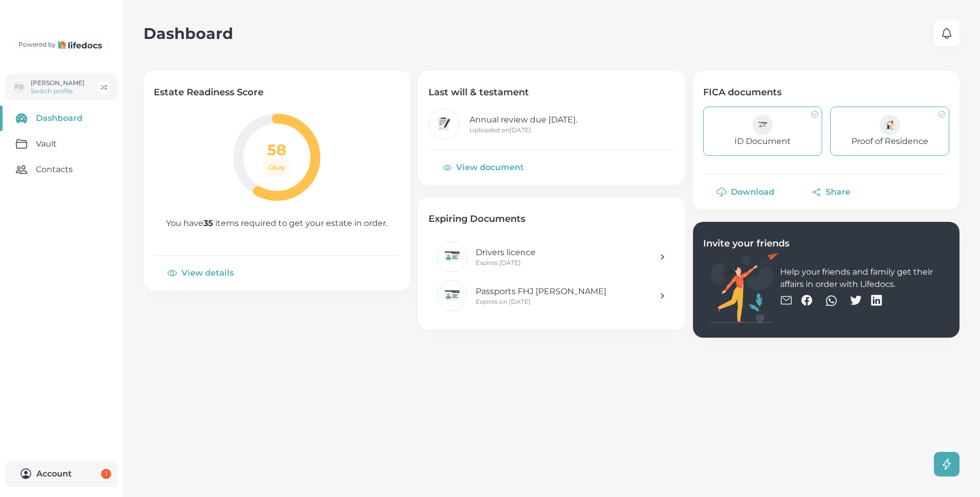 The width and height of the screenshot is (980, 497). What do you see at coordinates (826, 243) in the screenshot?
I see `h4: Invite your friends` at bounding box center [826, 243].